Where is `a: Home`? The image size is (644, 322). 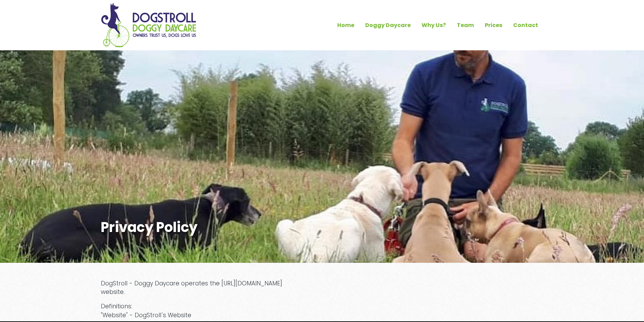
a: Home is located at coordinates (346, 25).